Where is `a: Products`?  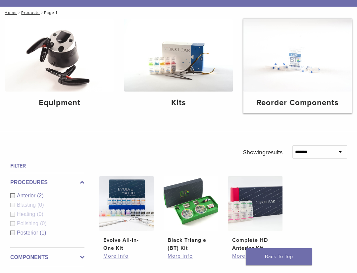 a: Products is located at coordinates (30, 13).